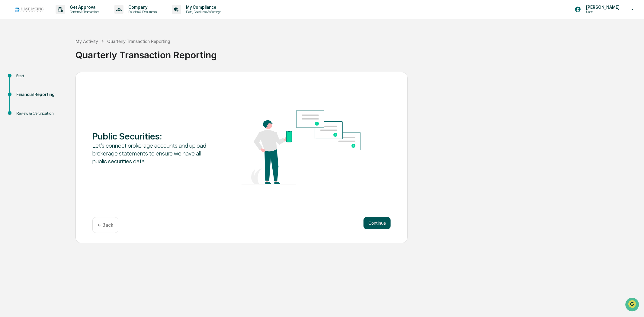  Describe the element at coordinates (152, 153) in the screenshot. I see `div: Let's connect brokerage accounts and upload brokerage statements to ensure we have all public sec...` at that location.